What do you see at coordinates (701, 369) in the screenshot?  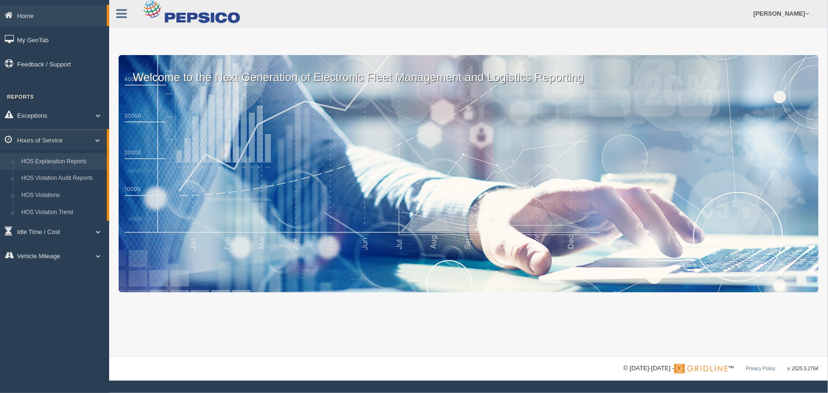 I see `img: Gridline` at bounding box center [701, 369].